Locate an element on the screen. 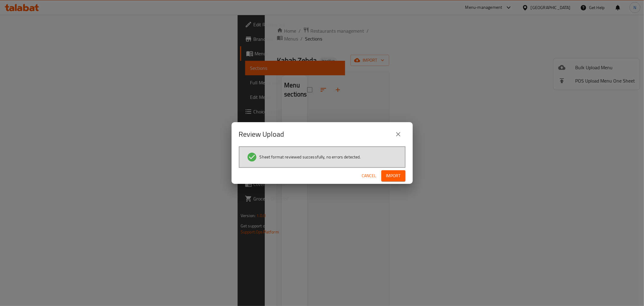 This screenshot has width=644, height=306. button: Import is located at coordinates (393, 176).